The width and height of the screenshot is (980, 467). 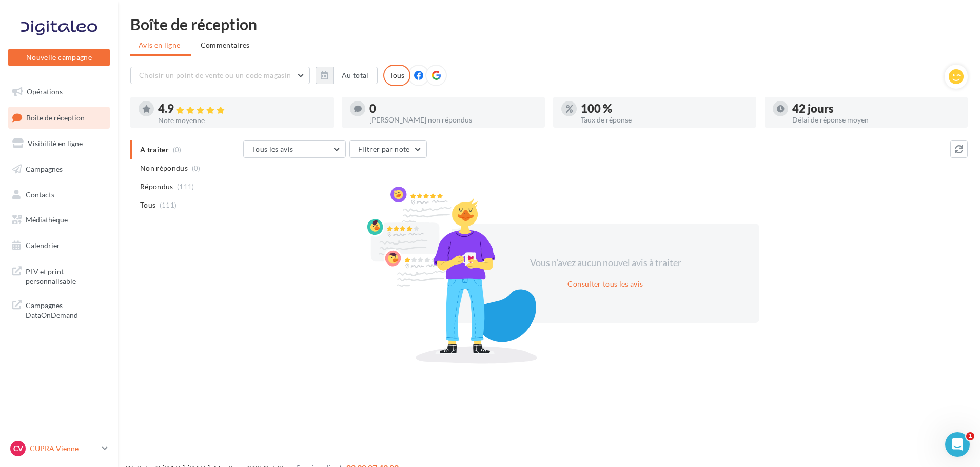 I want to click on div: 0, so click(x=453, y=108).